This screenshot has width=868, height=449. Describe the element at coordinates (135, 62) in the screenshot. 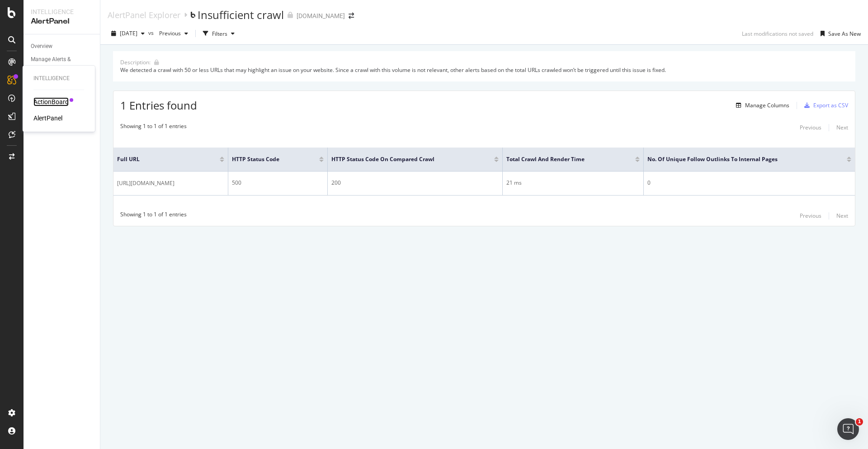

I see `div: Description:` at that location.